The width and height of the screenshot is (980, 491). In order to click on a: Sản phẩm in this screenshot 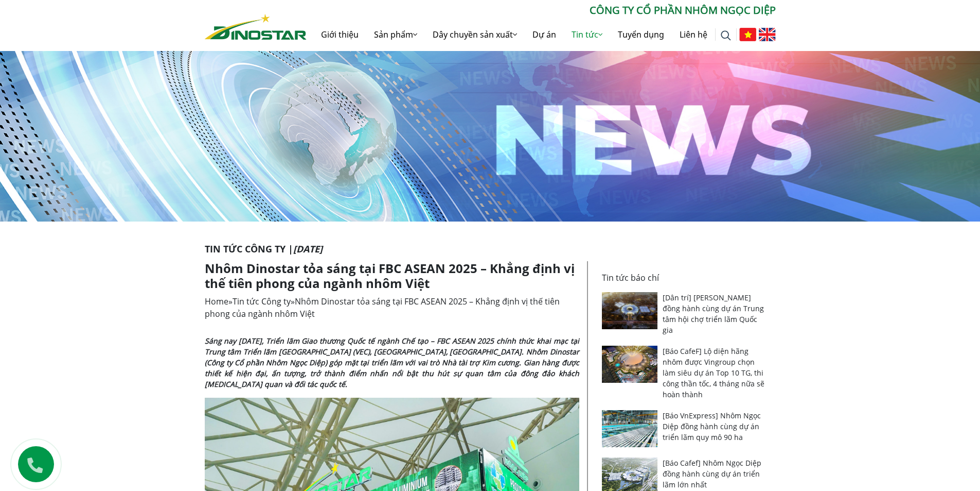, I will do `click(396, 34)`.